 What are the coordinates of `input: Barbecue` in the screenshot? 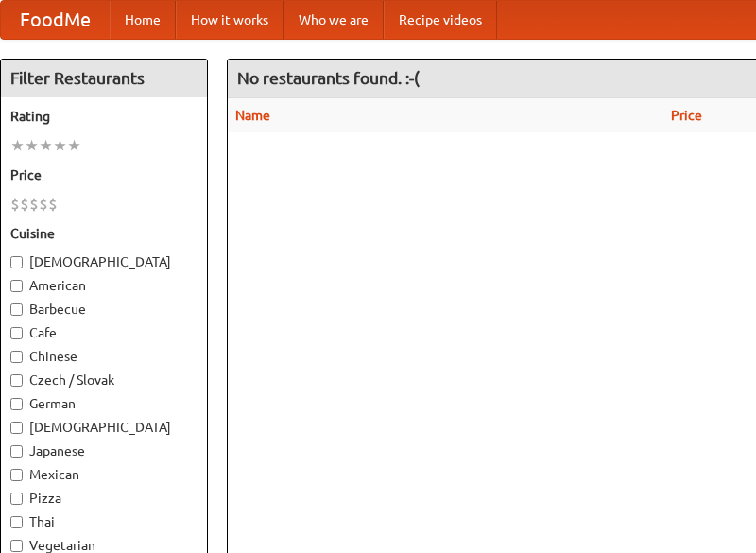 It's located at (16, 309).